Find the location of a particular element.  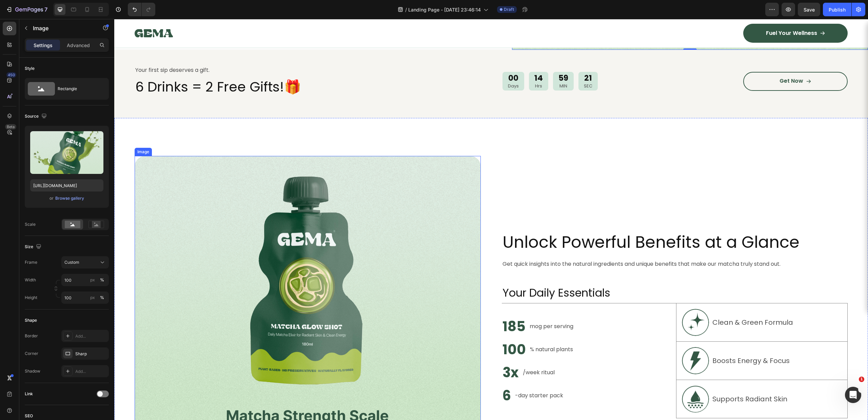

div: 14 is located at coordinates (424, 59).